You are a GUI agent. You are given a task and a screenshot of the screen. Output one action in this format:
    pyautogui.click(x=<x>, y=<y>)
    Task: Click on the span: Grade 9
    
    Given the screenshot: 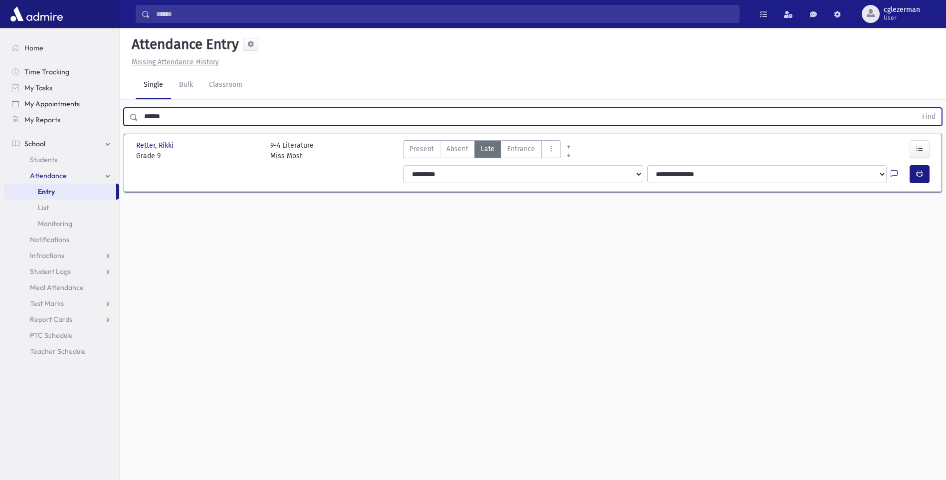 What is the action you would take?
    pyautogui.click(x=198, y=156)
    